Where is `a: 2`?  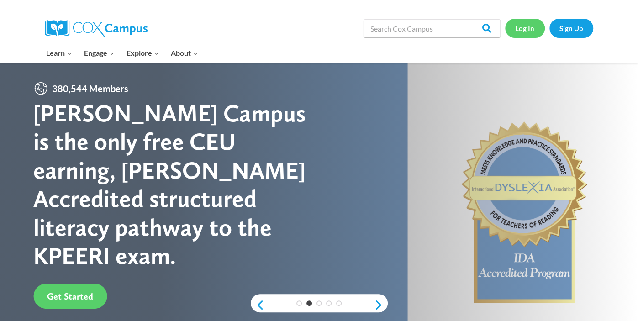 a: 2 is located at coordinates (309, 303).